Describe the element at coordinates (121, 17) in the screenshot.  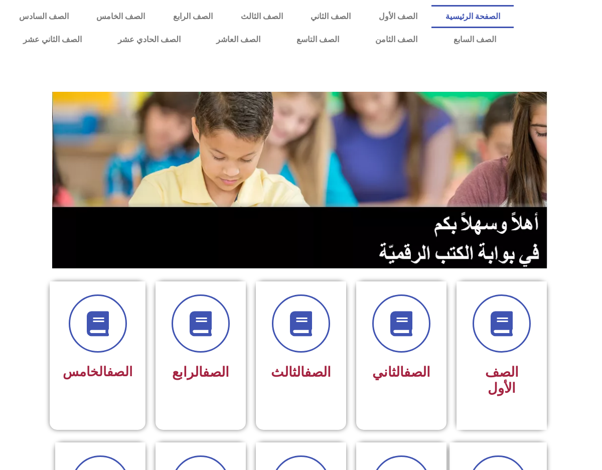
I see `a: الصف الخامس` at that location.